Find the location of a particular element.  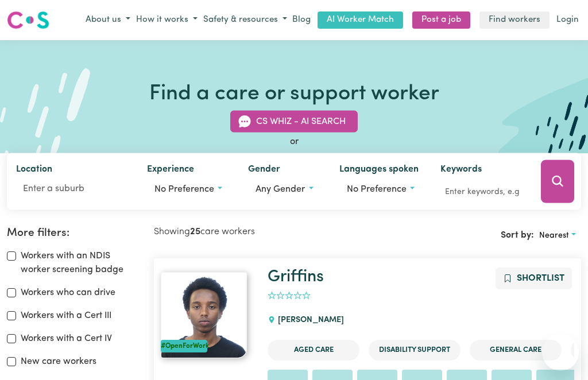

h2: Showing care workers is located at coordinates (260, 232).